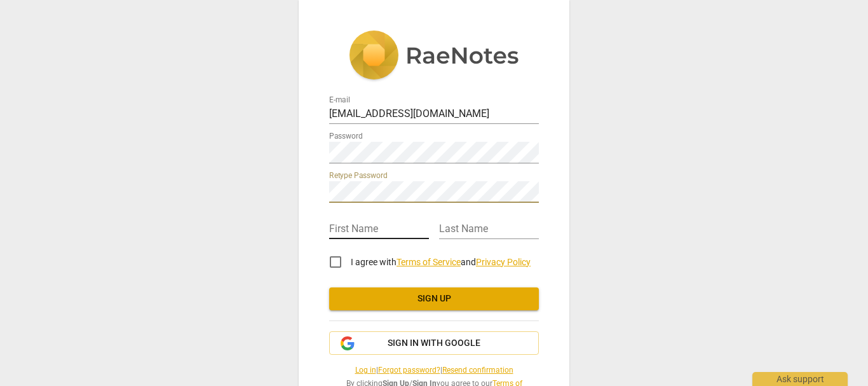 The width and height of the screenshot is (868, 386). Describe the element at coordinates (358, 176) in the screenshot. I see `label: Retype Password` at that location.